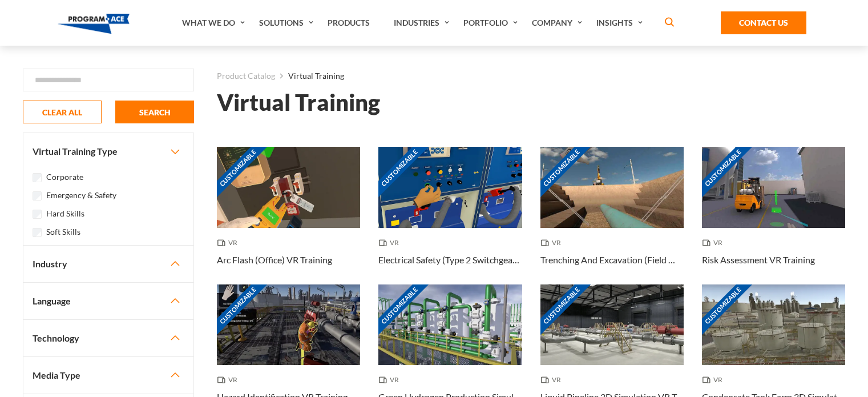 The image size is (868, 397). I want to click on img: Program-Ace, so click(94, 23).